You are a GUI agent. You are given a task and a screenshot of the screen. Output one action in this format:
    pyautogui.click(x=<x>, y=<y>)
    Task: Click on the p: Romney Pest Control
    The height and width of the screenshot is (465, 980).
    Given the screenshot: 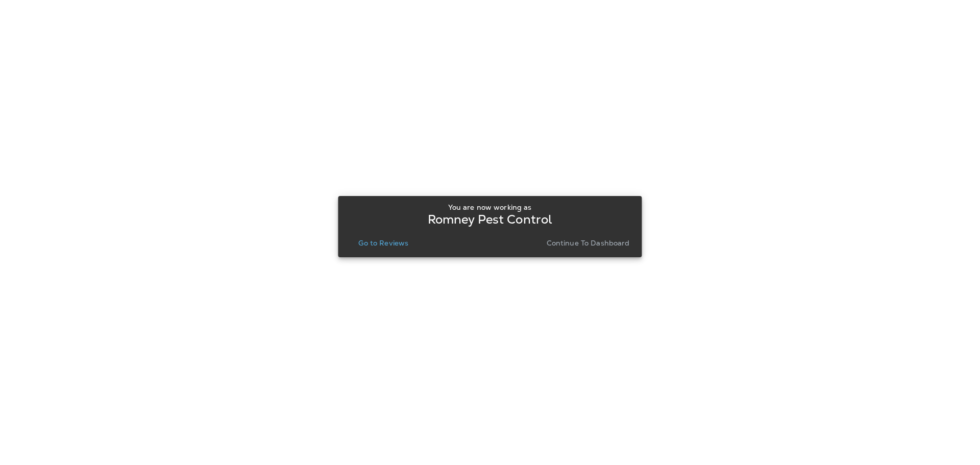 What is the action you would take?
    pyautogui.click(x=490, y=220)
    